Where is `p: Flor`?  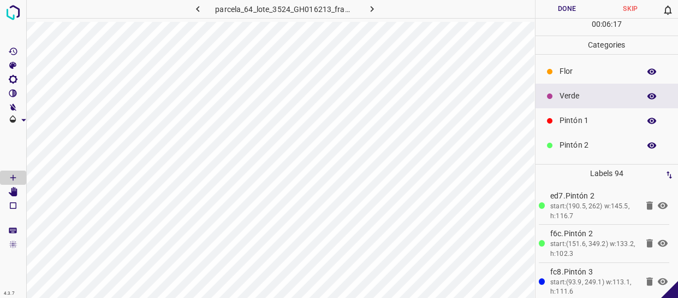 p: Flor is located at coordinates (597, 71).